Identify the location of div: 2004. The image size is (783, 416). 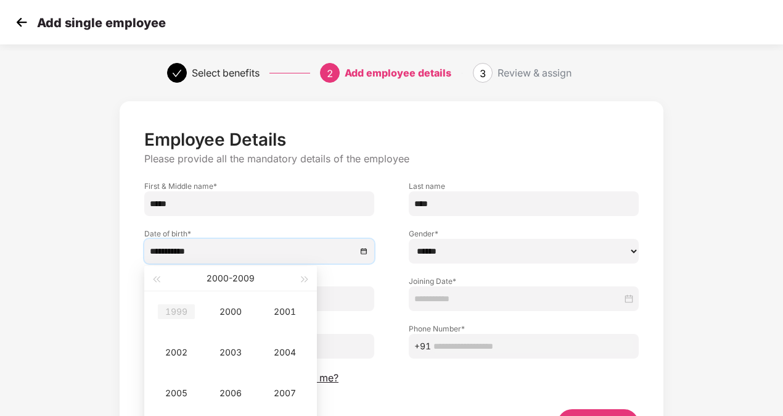
(285, 352).